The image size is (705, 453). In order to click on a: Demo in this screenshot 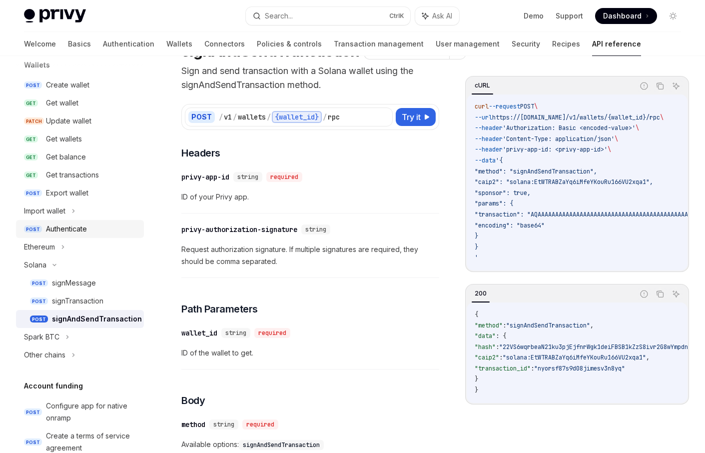, I will do `click(534, 16)`.